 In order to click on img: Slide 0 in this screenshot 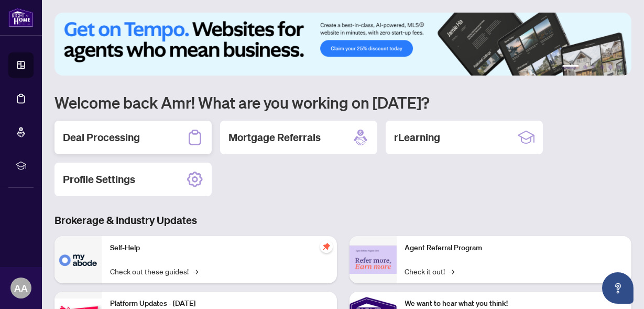, I will do `click(342, 44)`.